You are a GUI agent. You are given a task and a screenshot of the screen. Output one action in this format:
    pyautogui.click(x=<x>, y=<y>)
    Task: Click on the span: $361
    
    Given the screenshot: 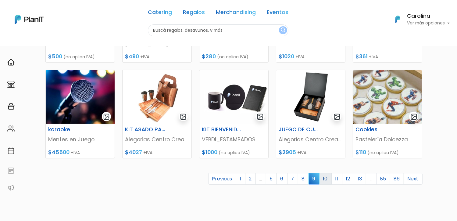 What is the action you would take?
    pyautogui.click(x=361, y=56)
    